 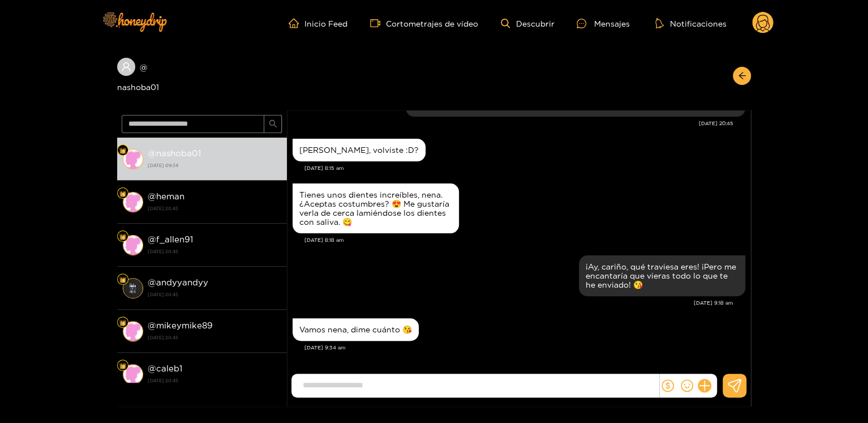 I want to click on span: hogar, so click(x=297, y=23).